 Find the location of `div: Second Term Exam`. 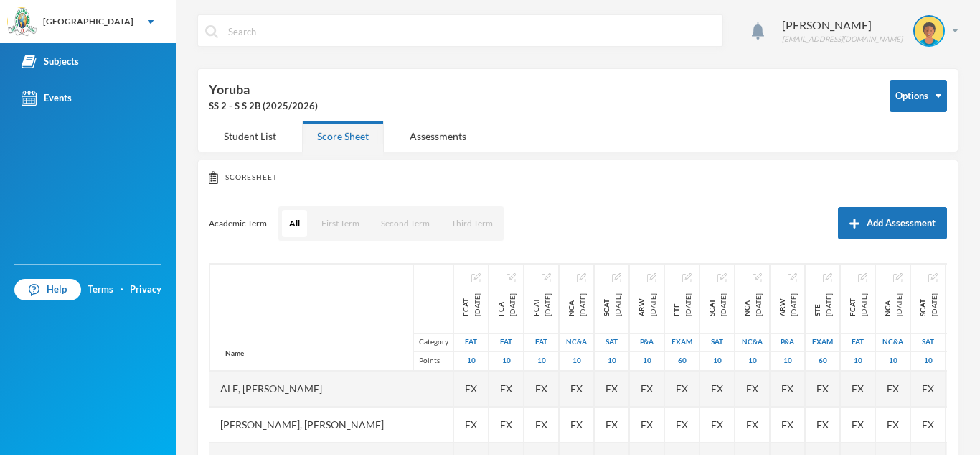

div: Second Term Exam is located at coordinates (823, 304).